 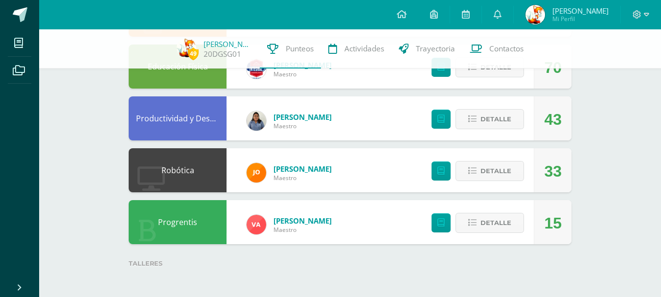 I want to click on span: Actividades, so click(x=364, y=48).